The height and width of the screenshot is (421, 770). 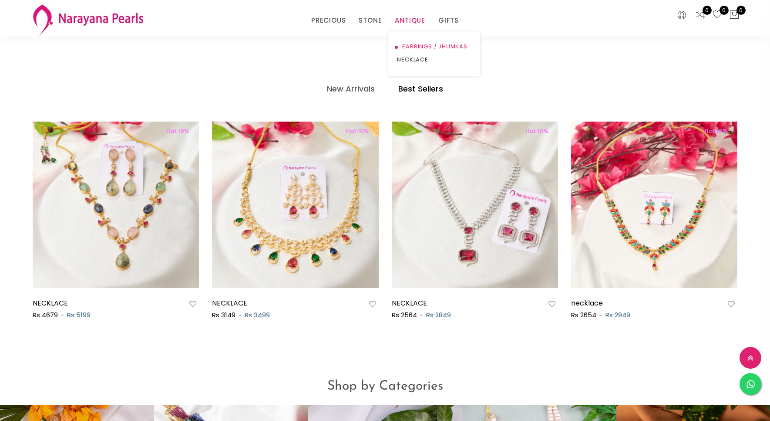 What do you see at coordinates (421, 89) in the screenshot?
I see `h4: Best Sellers` at bounding box center [421, 89].